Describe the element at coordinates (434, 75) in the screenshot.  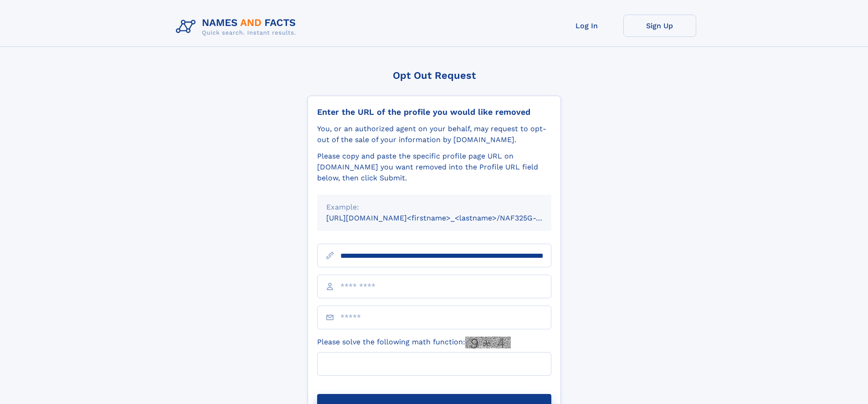
I see `div: Opt Out Request` at that location.